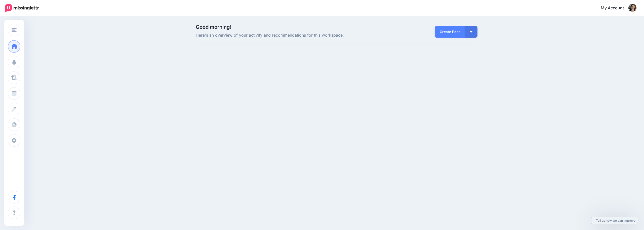 The height and width of the screenshot is (230, 644). Describe the element at coordinates (616, 8) in the screenshot. I see `a: My Account` at that location.